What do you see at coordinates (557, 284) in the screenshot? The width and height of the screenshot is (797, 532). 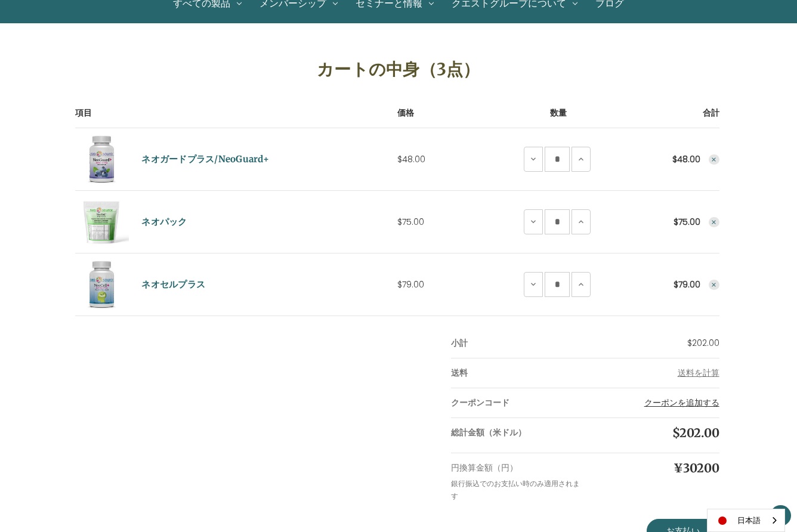 I see `input: NeoCell Plus` at bounding box center [557, 284].